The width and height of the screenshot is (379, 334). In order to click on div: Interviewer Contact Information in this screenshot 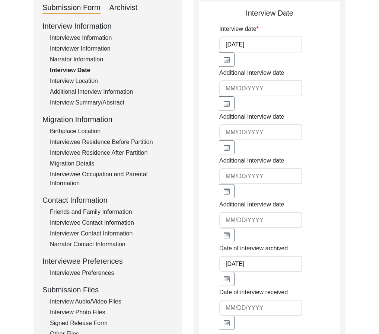, I will do `click(112, 234)`.